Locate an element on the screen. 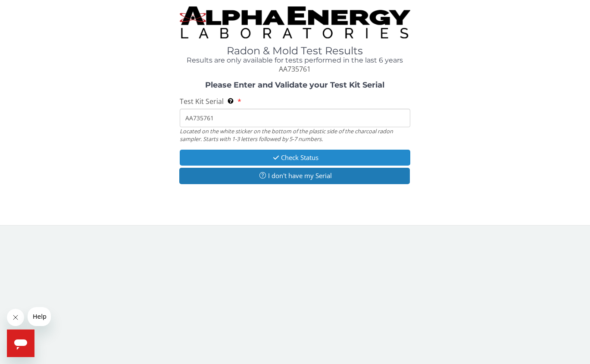 The width and height of the screenshot is (590, 364). img: TightCrop.jpg is located at coordinates (295, 23).